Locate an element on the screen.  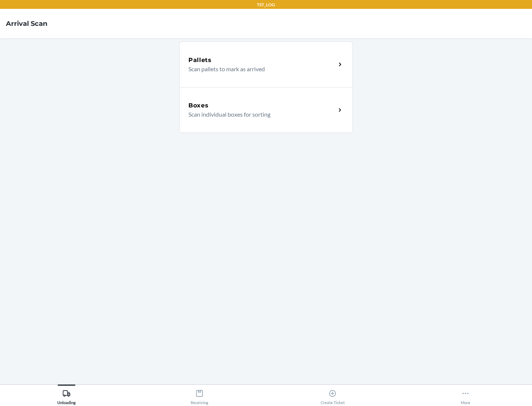
div: Receiving is located at coordinates (199, 396).